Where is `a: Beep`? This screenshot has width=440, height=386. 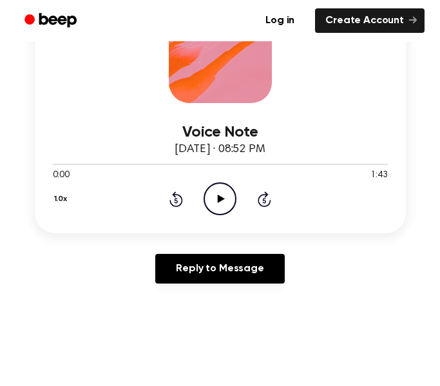 a: Beep is located at coordinates (52, 21).